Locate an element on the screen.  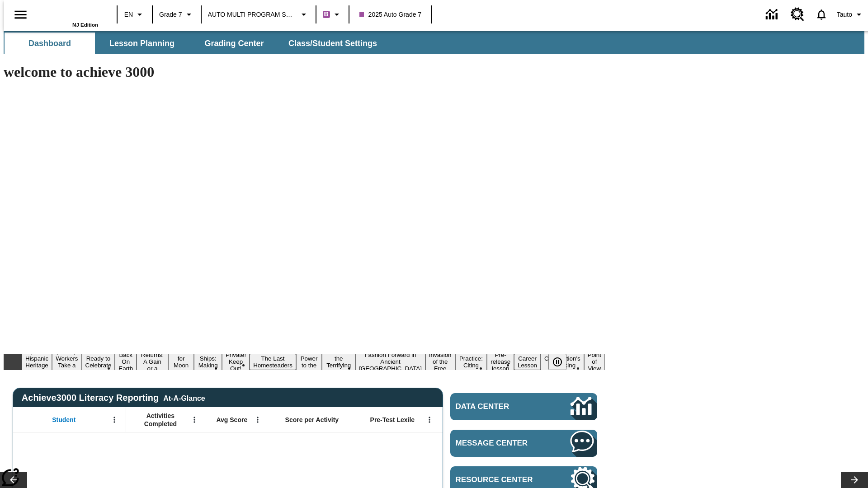
button: Slide 3 Get Ready to Celebrate Juneteenth! is located at coordinates (98, 362).